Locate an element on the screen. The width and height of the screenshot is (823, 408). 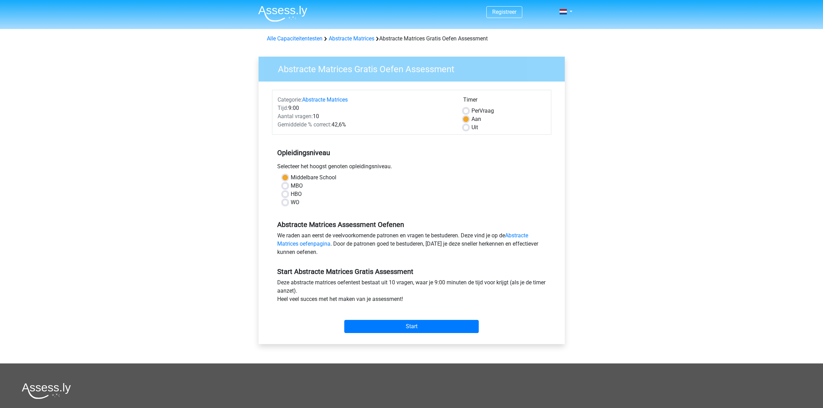
div: Abstracte Matrices Gratis Oefen Assessment is located at coordinates (411, 39).